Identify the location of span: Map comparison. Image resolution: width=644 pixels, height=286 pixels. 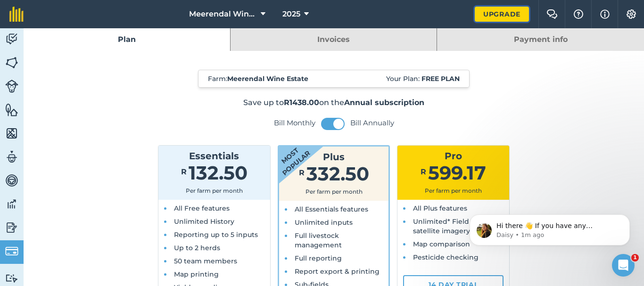
(441, 244).